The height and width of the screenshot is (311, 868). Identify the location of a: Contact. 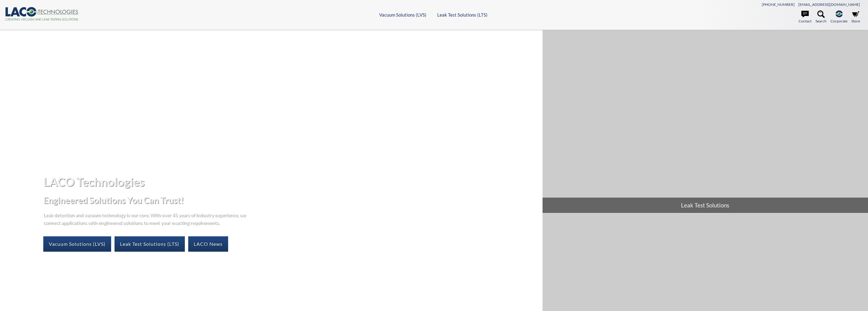
(805, 17).